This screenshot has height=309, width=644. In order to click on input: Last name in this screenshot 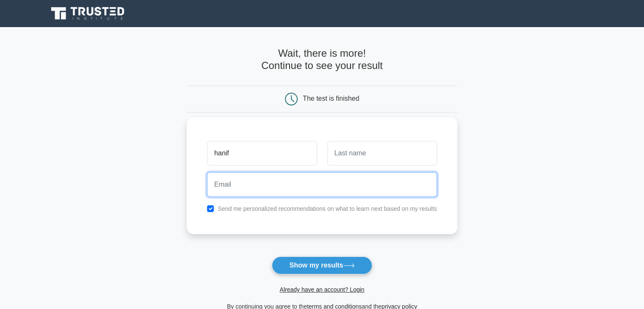, I will do `click(382, 153)`.